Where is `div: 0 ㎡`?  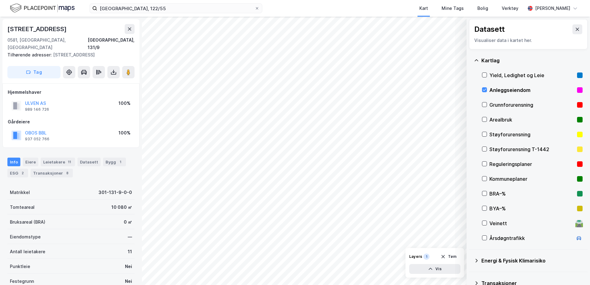
div: 0 ㎡ is located at coordinates (128, 222).